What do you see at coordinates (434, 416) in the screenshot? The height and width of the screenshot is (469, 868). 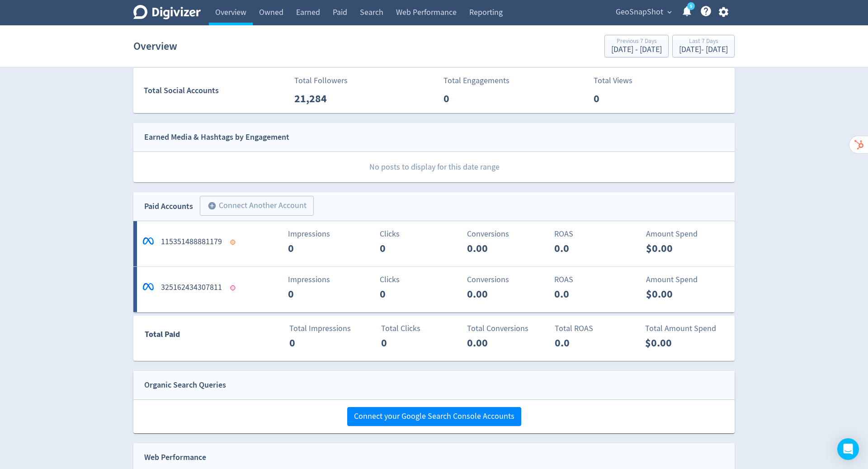 I see `a: Connect your Google Search Console Accounts` at bounding box center [434, 416].